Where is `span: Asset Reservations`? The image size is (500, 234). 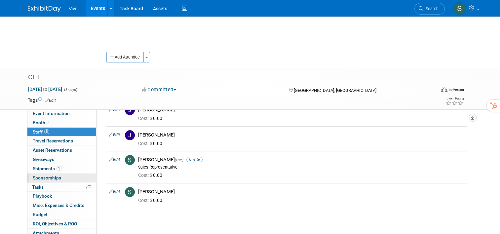
span: Asset Reservations is located at coordinates (52, 150).